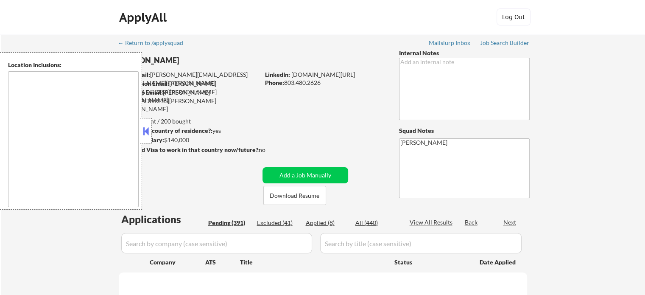 The width and height of the screenshot is (645, 295). Describe the element at coordinates (465, 131) in the screenshot. I see `div: Squad Notes` at that location.